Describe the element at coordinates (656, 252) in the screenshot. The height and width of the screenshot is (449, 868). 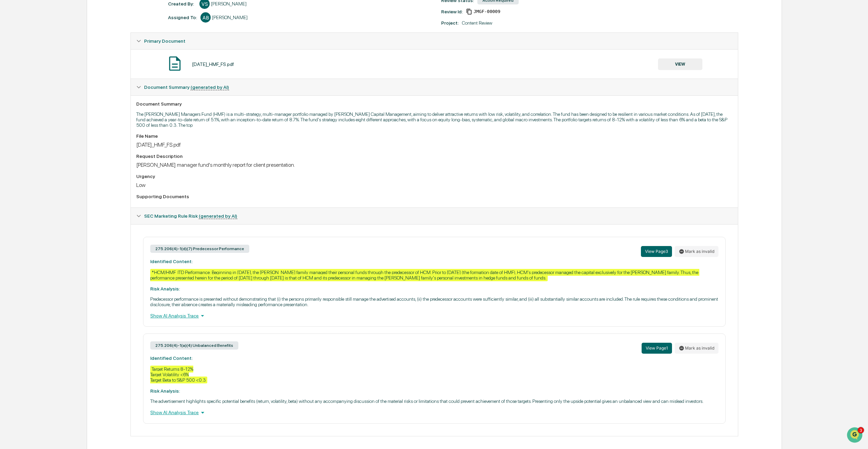
I see `button: View Page3` at that location.